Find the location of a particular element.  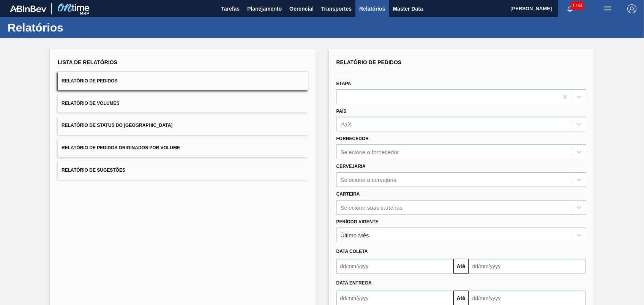

button: Relatório de Sugestões is located at coordinates (182, 170).